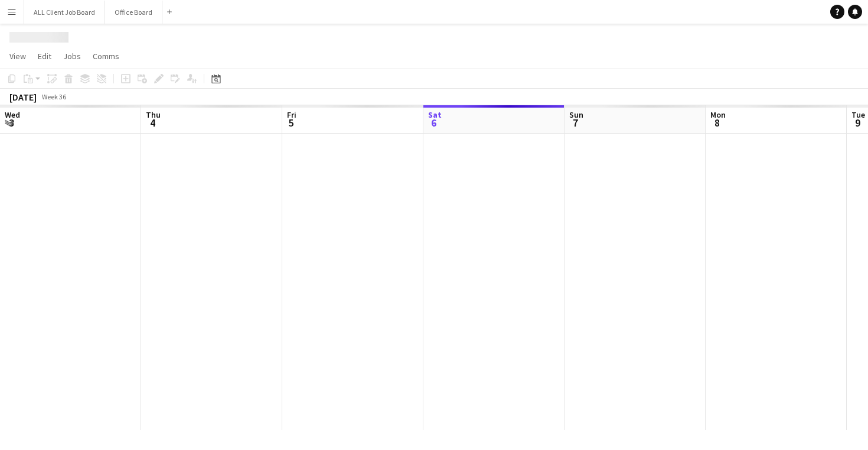 The image size is (868, 450). I want to click on span: Comms, so click(106, 56).